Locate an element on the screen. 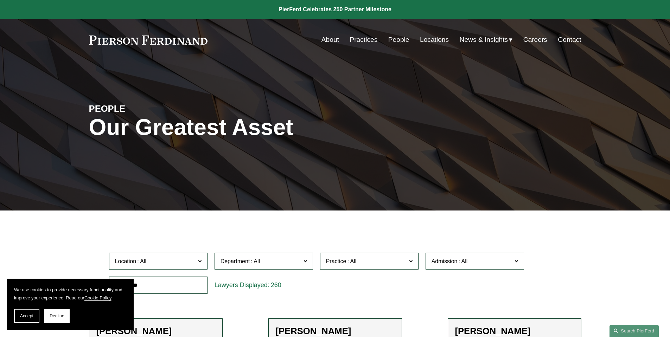  button: Accept is located at coordinates (27, 316).